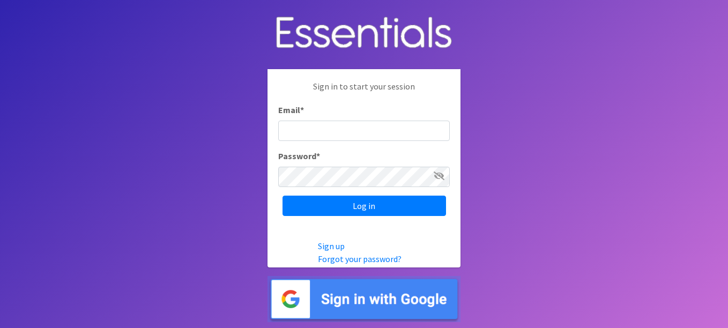 Image resolution: width=728 pixels, height=328 pixels. I want to click on img: Sign in with Google, so click(364, 299).